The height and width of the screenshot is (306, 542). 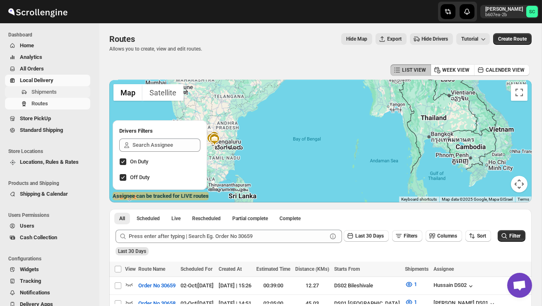 I want to click on button: Tracking, so click(x=48, y=281).